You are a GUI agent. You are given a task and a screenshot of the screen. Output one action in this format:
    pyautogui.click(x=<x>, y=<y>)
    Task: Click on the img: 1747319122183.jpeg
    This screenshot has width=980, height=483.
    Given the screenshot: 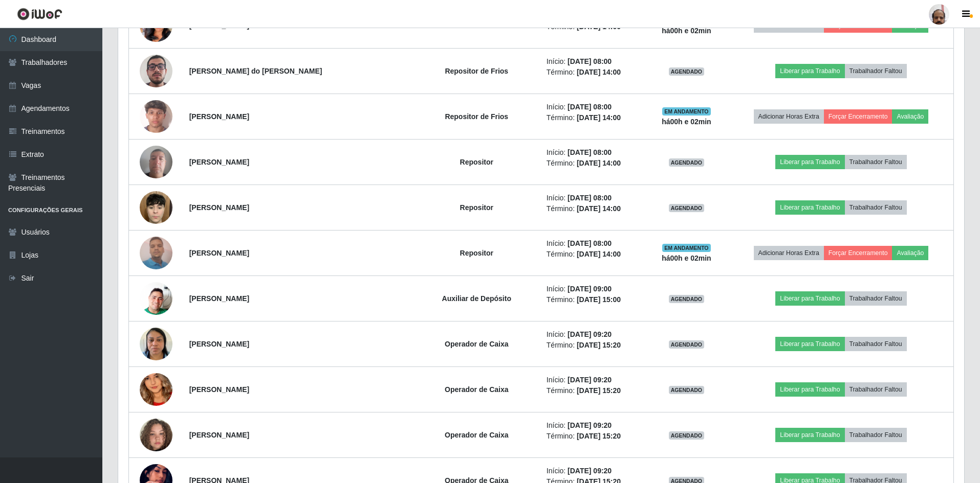 What is the action you would take?
    pyautogui.click(x=157, y=252)
    